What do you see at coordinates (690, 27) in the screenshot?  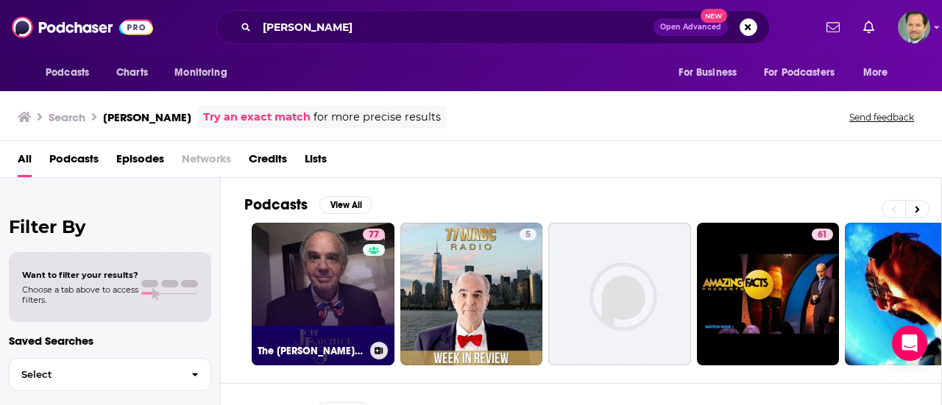 I see `span: Open Advanced` at bounding box center [690, 27].